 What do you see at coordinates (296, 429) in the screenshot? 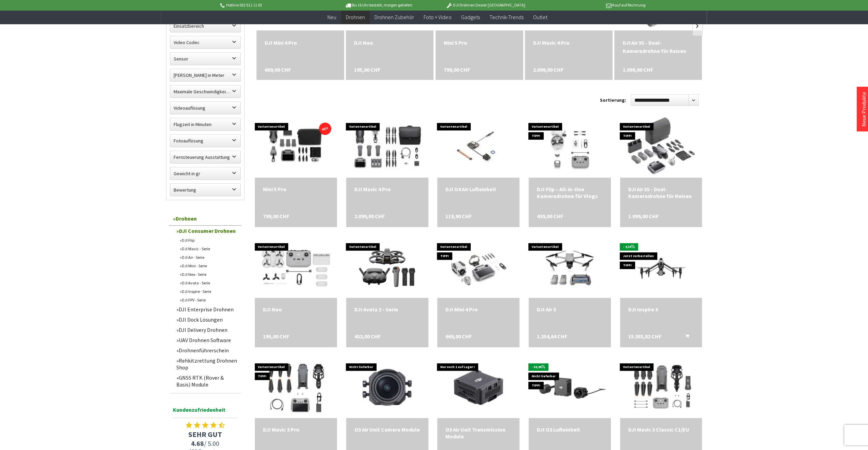
I see `a: DJI Mavic 3 Pro 2.299,00 CHF` at bounding box center [296, 429].